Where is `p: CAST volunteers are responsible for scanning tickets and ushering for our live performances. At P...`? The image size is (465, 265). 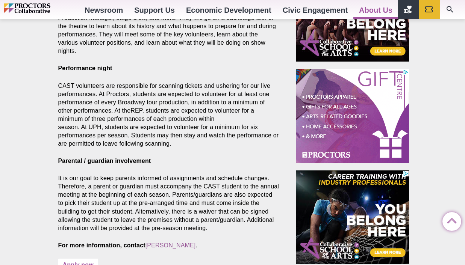 p: CAST volunteers are responsible for scanning tickets and ushering for our live performances. At P... is located at coordinates (169, 115).